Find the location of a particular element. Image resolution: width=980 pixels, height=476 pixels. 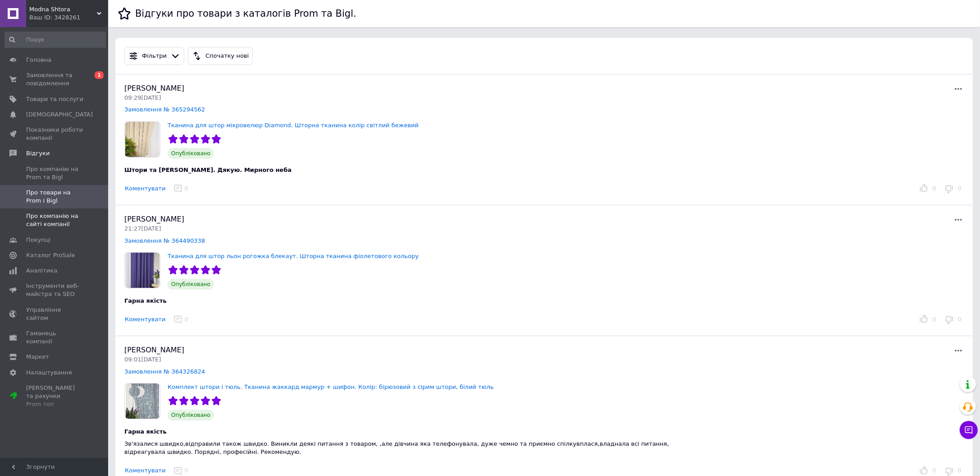

span: Управління сайтом is located at coordinates (54, 314).